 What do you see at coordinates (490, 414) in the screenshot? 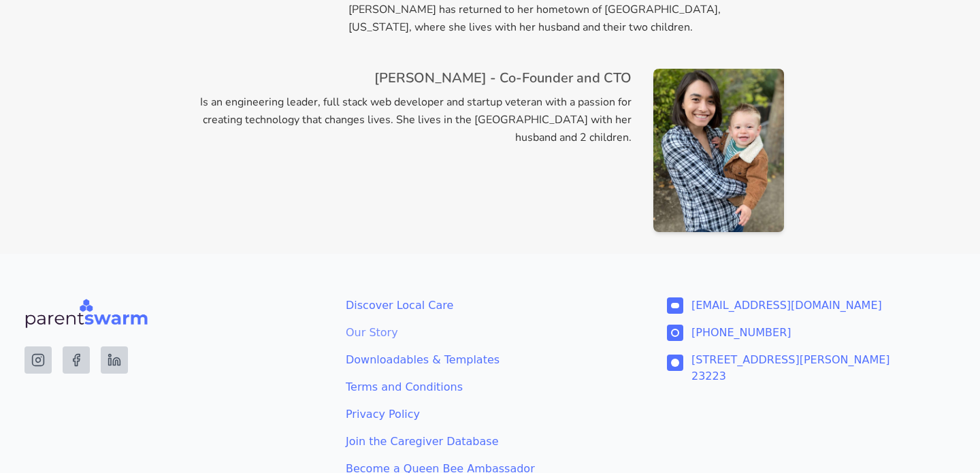
I see `a: Privacy Policy` at bounding box center [490, 414].